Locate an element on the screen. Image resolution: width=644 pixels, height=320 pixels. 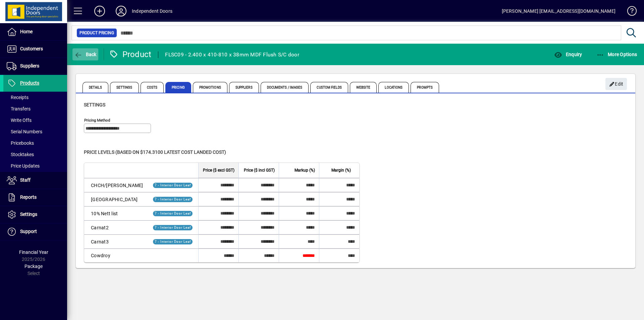
span: Enquiry is located at coordinates (568, 54).